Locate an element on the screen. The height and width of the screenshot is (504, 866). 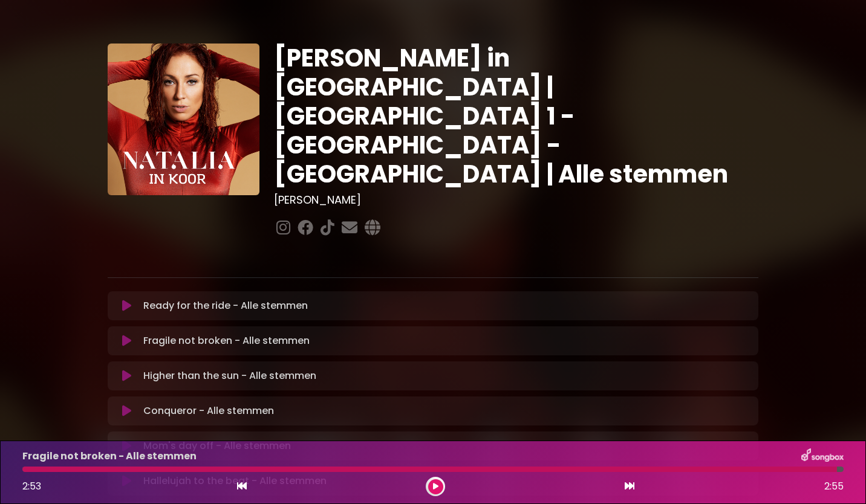
p: Higher than the sun - Alle stemmen is located at coordinates (230, 376).